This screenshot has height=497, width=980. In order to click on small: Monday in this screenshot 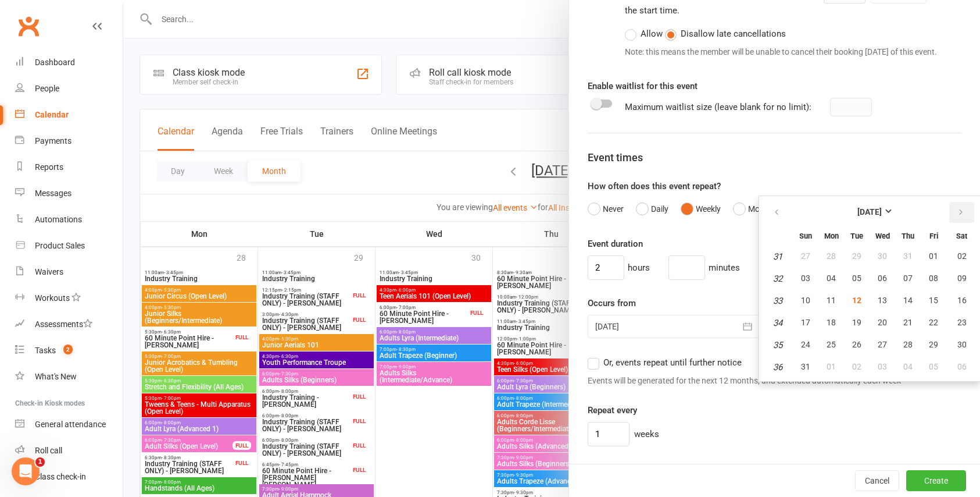, I will do `click(832, 235)`.